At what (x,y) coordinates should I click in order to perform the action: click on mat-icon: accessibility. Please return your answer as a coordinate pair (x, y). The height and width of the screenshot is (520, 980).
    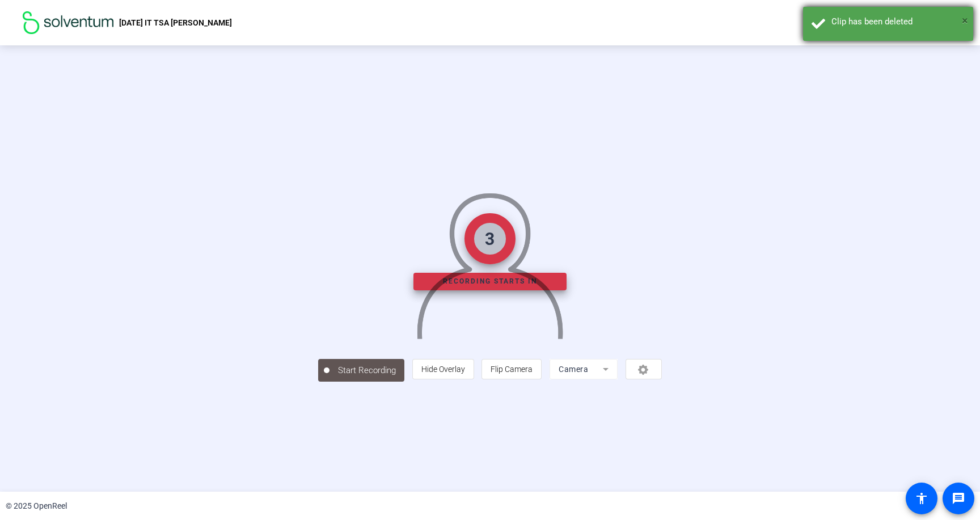
    Looking at the image, I should click on (921, 499).